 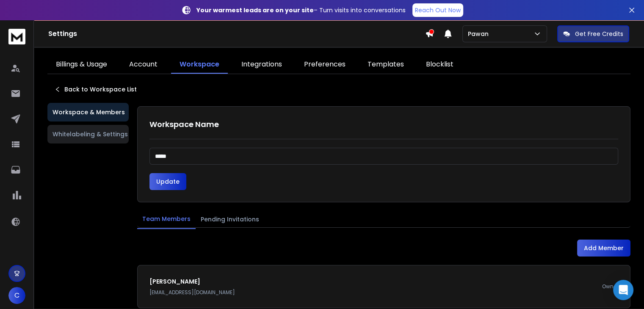 What do you see at coordinates (480, 34) in the screenshot?
I see `p: Pawan` at bounding box center [480, 34].